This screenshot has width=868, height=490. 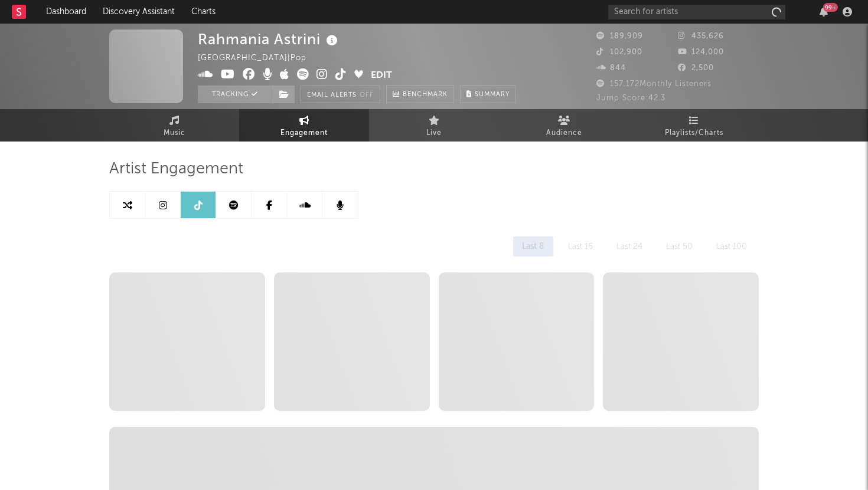 What do you see at coordinates (340, 94) in the screenshot?
I see `button: Email AlertsOff` at bounding box center [340, 94].